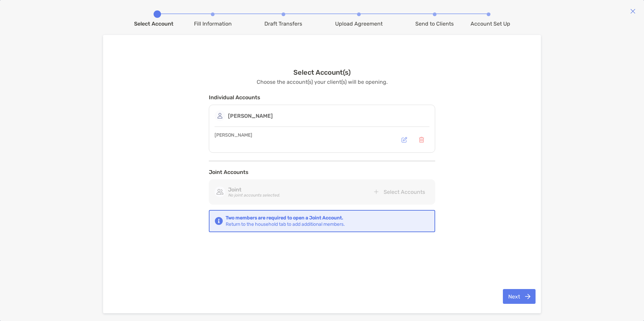 This screenshot has height=321, width=644. I want to click on h3: Select Account(s), so click(322, 73).